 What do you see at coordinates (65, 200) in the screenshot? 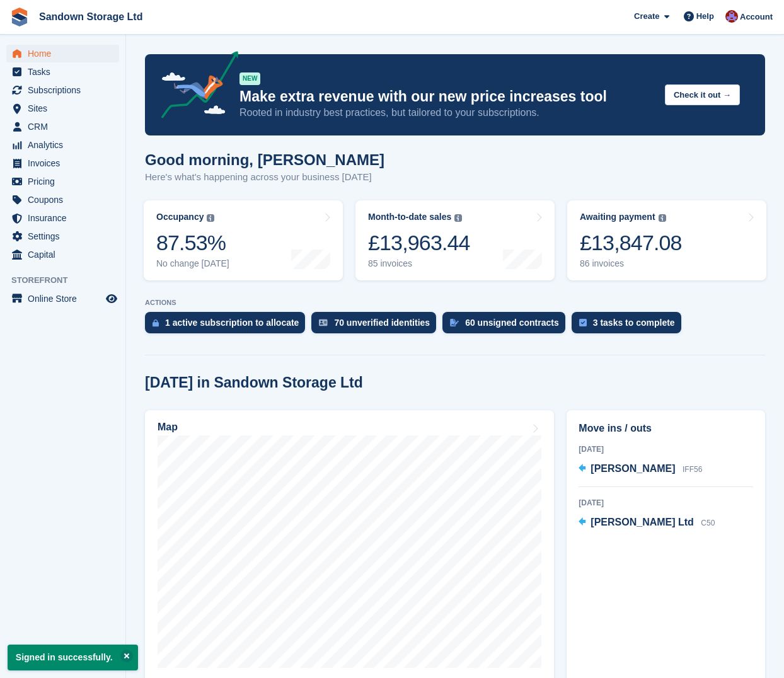
I see `span: Coupons` at bounding box center [65, 200].